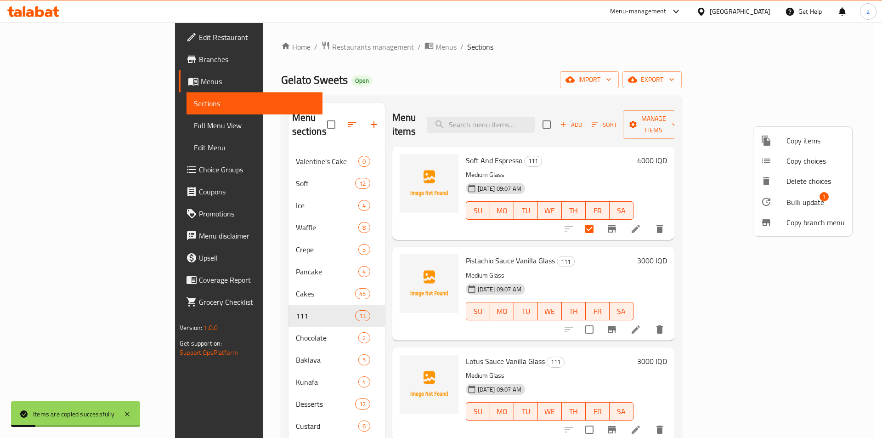 The width and height of the screenshot is (882, 438). Describe the element at coordinates (815, 141) in the screenshot. I see `span: Copy items` at that location.